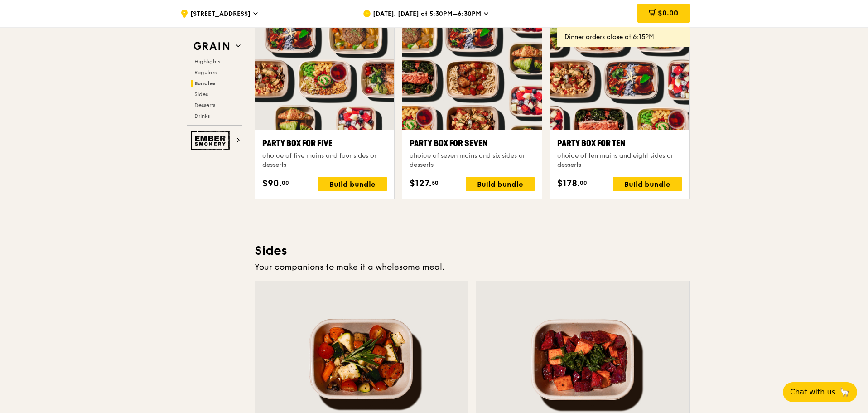 The height and width of the screenshot is (413, 868). Describe the element at coordinates (624, 37) in the screenshot. I see `div: Dinner orders close at 6:15PM` at that location.